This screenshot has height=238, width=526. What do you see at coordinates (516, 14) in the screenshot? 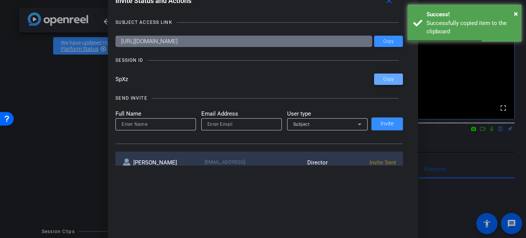
I see `button: Close` at bounding box center [516, 14].